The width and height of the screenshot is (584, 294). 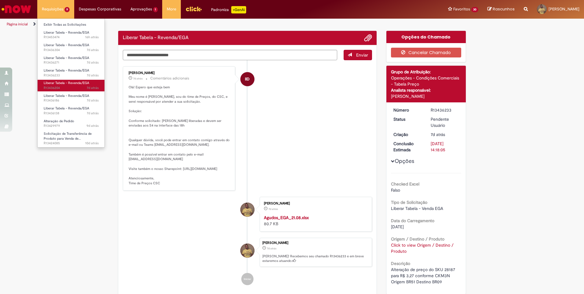 What do you see at coordinates (170, 78) in the screenshot?
I see `small: Comentários adicionais` at bounding box center [170, 78].